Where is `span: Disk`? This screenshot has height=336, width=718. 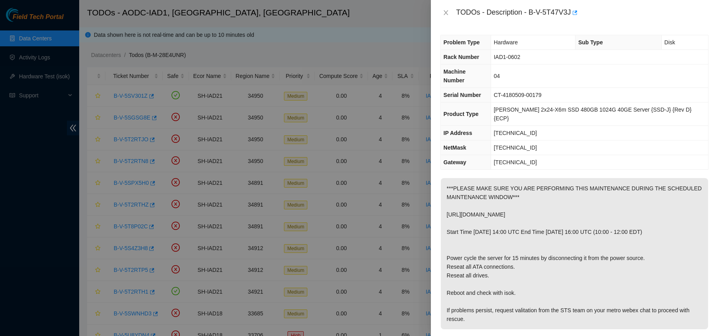 span: Disk is located at coordinates (669, 42).